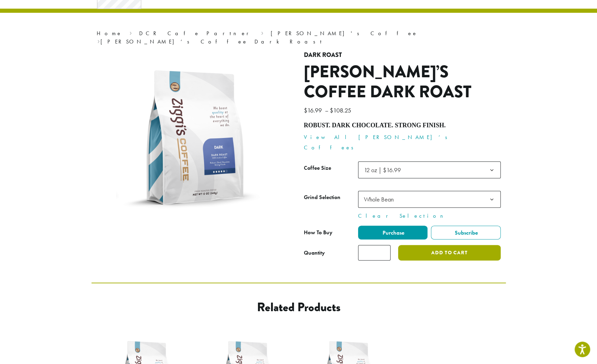 Image resolution: width=597 pixels, height=364 pixels. I want to click on label: Coffee Size, so click(331, 168).